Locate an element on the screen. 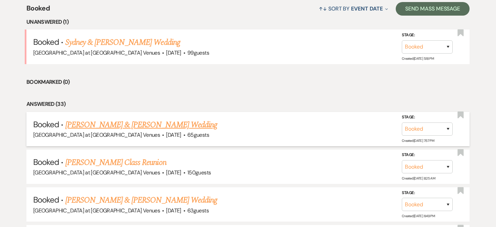 Image resolution: width=496 pixels, height=227 pixels. span: 150 guests is located at coordinates (199, 172).